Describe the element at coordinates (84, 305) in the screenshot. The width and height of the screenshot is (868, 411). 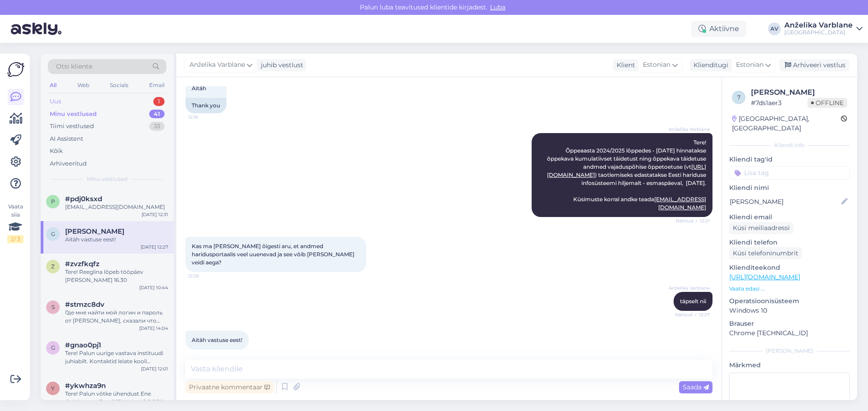
I see `span: #stmzc8dv` at that location.